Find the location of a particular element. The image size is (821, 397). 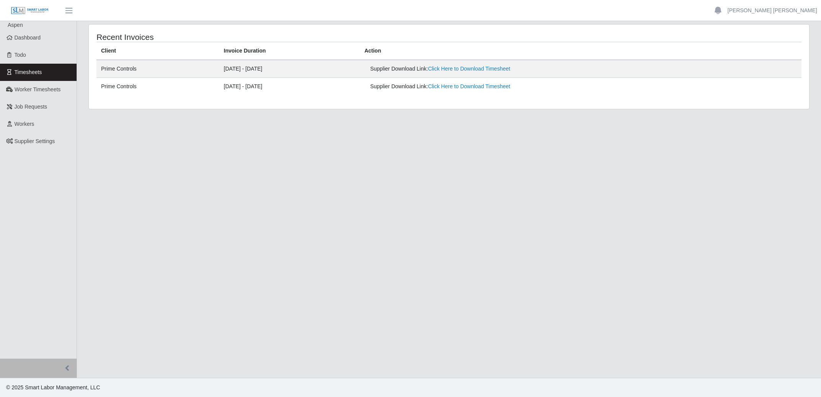

h4: Recent Invoices is located at coordinates (240, 37).